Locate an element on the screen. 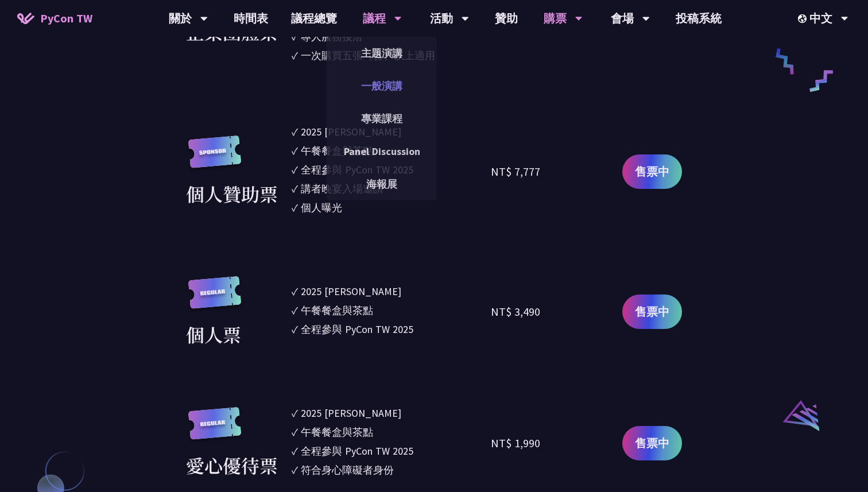  div: NT$ 1,990 is located at coordinates (515, 444).